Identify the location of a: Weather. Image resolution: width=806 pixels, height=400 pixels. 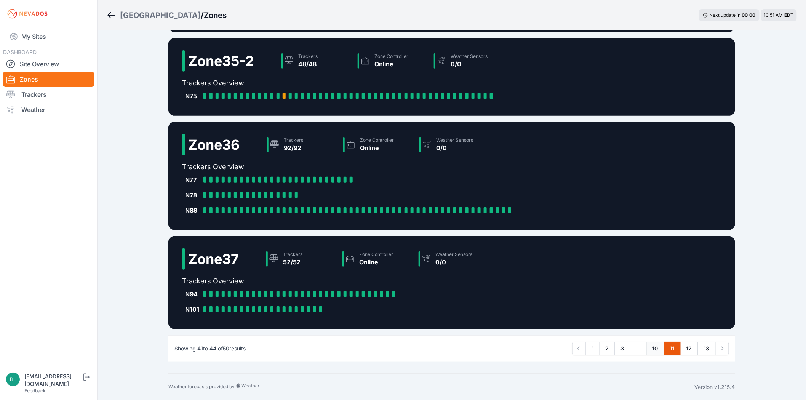
(48, 110).